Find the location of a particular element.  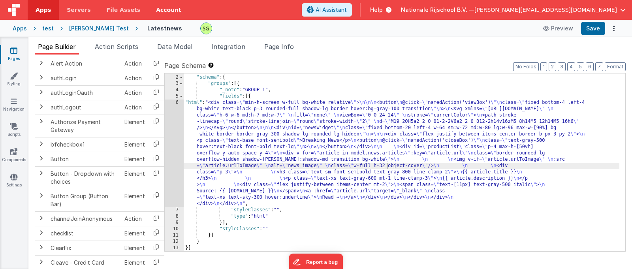

td: authLogin is located at coordinates (84, 78).